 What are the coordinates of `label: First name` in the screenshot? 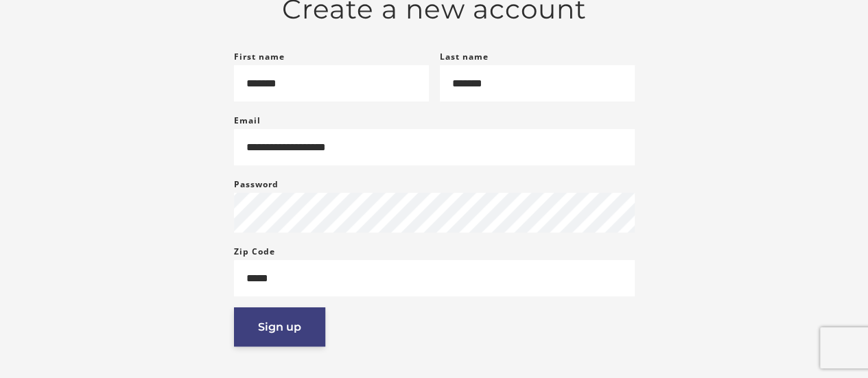 It's located at (260, 56).